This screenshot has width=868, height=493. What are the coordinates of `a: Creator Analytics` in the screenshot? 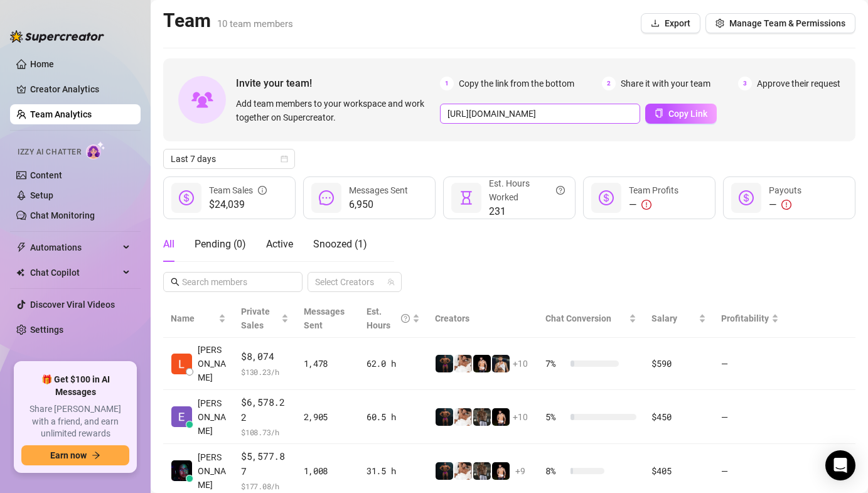 It's located at (81, 89).